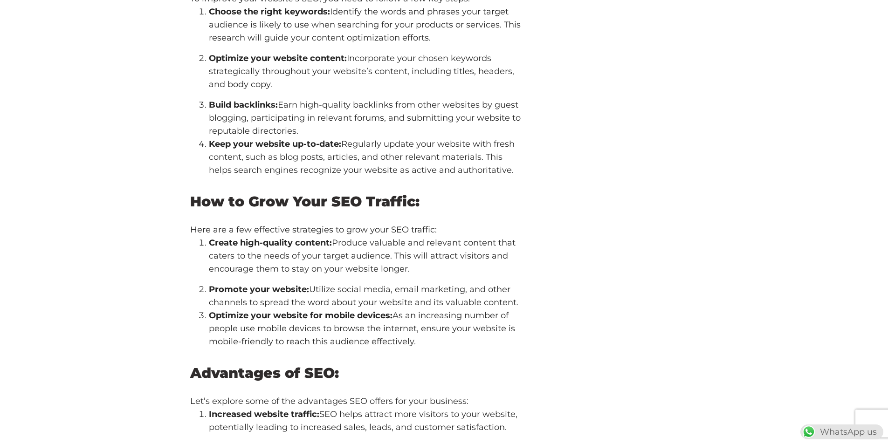 The width and height of the screenshot is (888, 444). Describe the element at coordinates (264, 373) in the screenshot. I see `strong: Advantages of SEO:` at that location.